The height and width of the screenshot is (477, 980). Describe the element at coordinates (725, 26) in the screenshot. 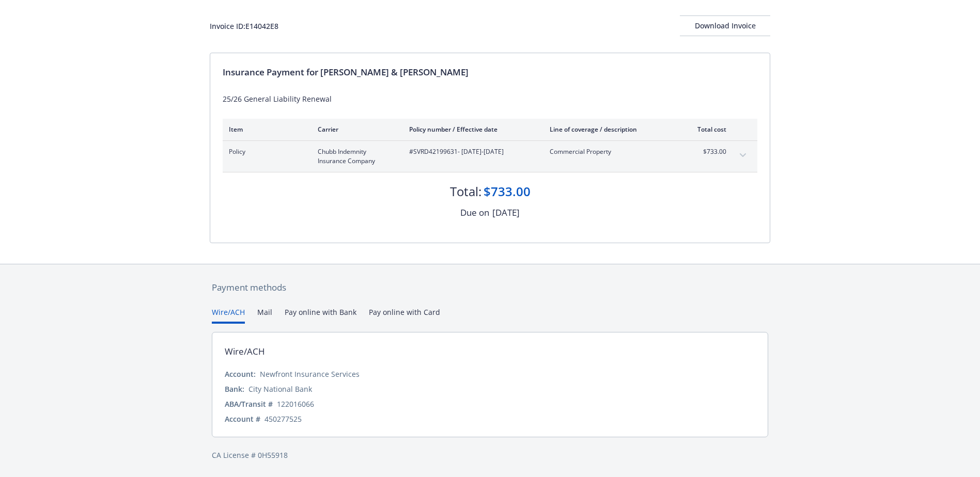

I see `button: Download Invoice` at that location.